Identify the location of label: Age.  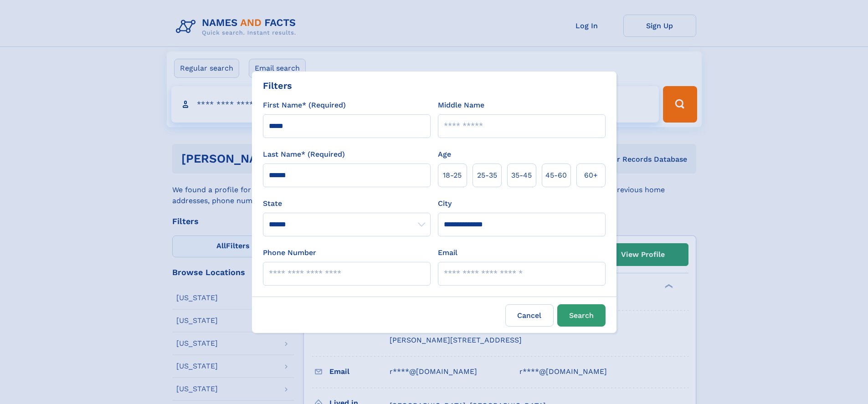
(445, 154).